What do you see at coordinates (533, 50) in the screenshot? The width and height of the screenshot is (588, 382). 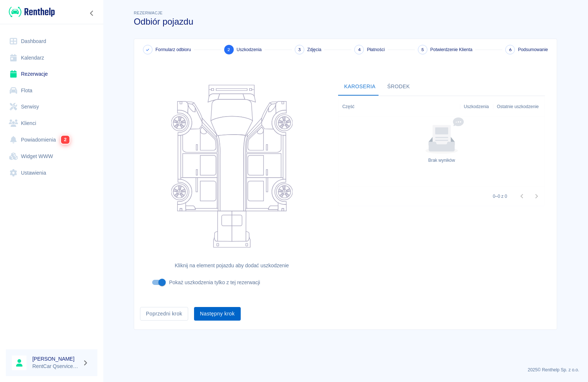 I see `span: Podsumowanie` at bounding box center [533, 50].